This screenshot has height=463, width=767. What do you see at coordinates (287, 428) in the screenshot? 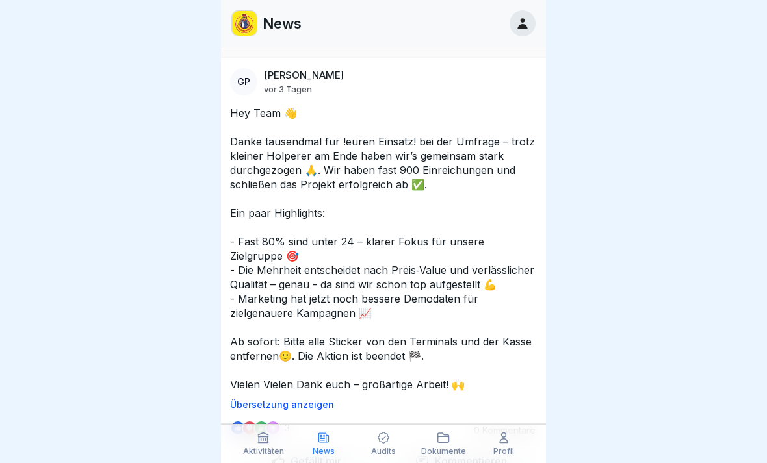
I see `p: 3` at bounding box center [287, 428].